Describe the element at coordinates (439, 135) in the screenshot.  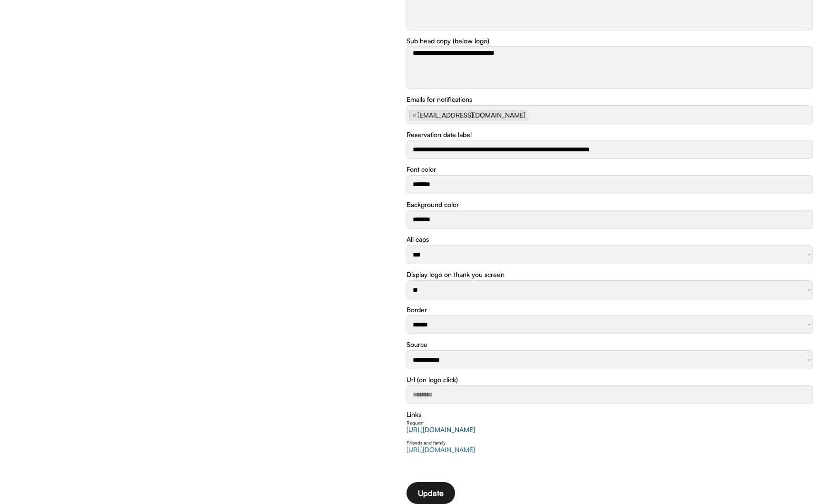
I see `div: Reservation date label` at that location.